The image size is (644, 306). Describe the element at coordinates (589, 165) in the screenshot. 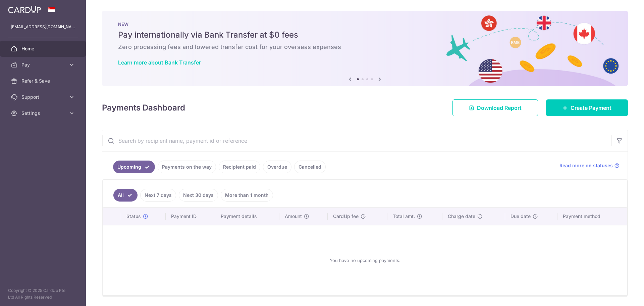

I see `a: Read more on statuses` at that location.